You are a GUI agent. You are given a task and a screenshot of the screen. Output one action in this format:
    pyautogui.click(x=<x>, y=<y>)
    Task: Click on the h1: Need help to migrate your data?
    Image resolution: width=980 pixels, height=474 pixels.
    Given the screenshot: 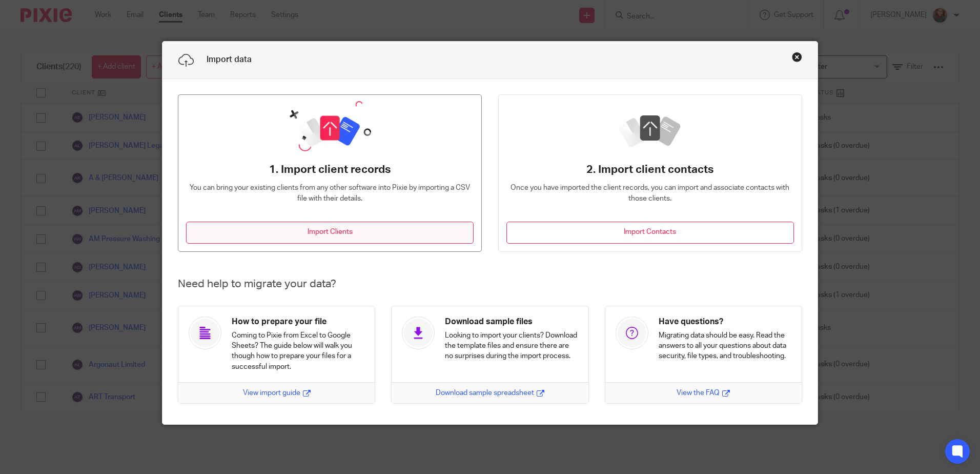 What is the action you would take?
    pyautogui.click(x=490, y=284)
    